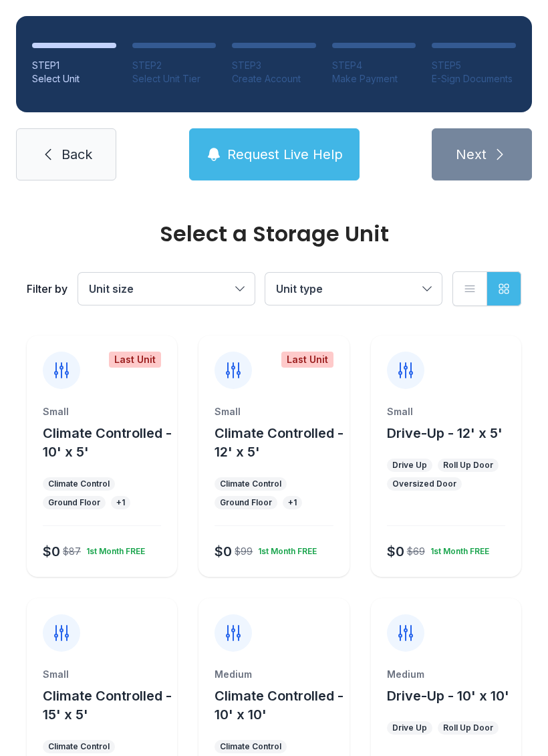  What do you see at coordinates (374, 79) in the screenshot?
I see `div: Make Payment` at bounding box center [374, 79].